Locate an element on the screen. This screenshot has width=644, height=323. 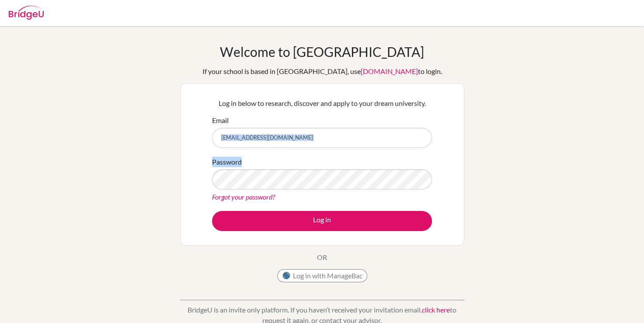
label: Password is located at coordinates (227, 162).